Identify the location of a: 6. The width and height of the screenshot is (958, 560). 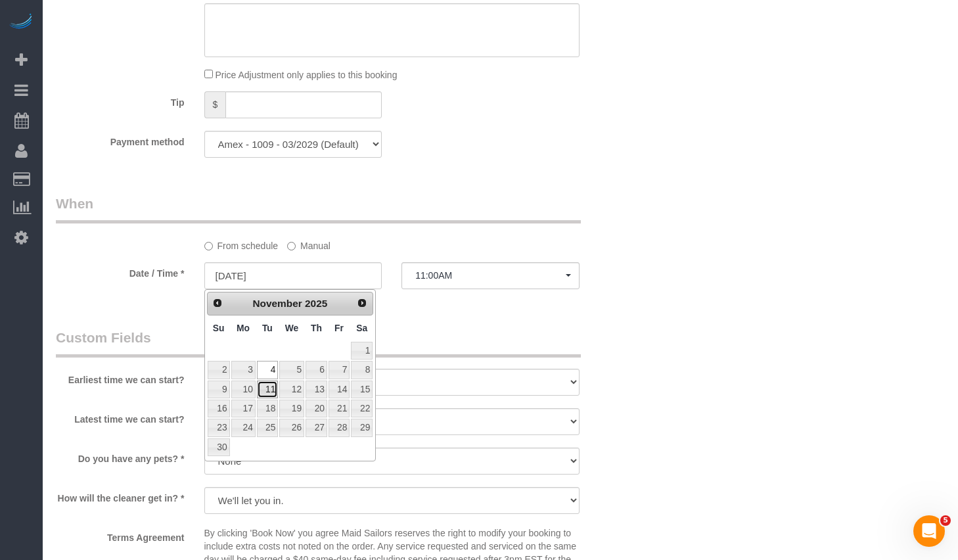
(316, 369).